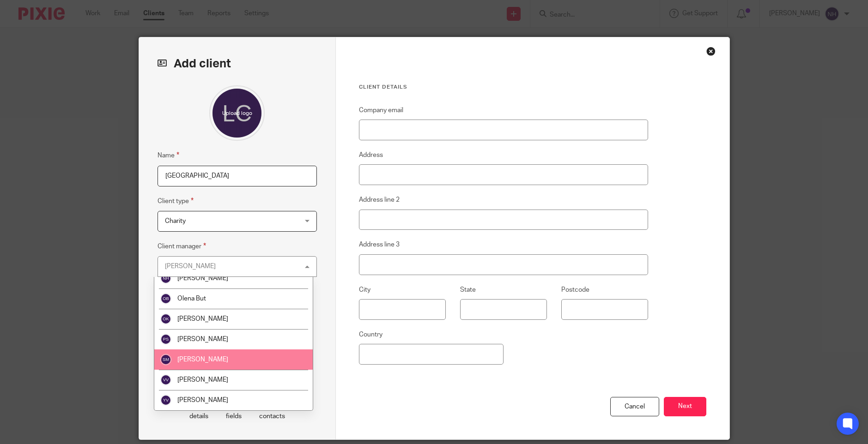 Image resolution: width=868 pixels, height=444 pixels. What do you see at coordinates (468, 290) in the screenshot?
I see `label: State` at bounding box center [468, 290].